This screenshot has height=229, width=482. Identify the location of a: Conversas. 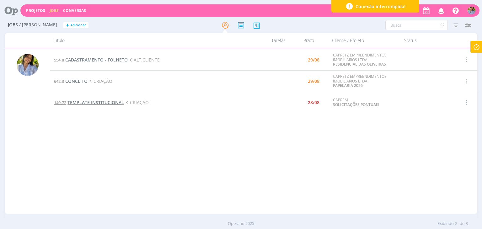
(74, 10).